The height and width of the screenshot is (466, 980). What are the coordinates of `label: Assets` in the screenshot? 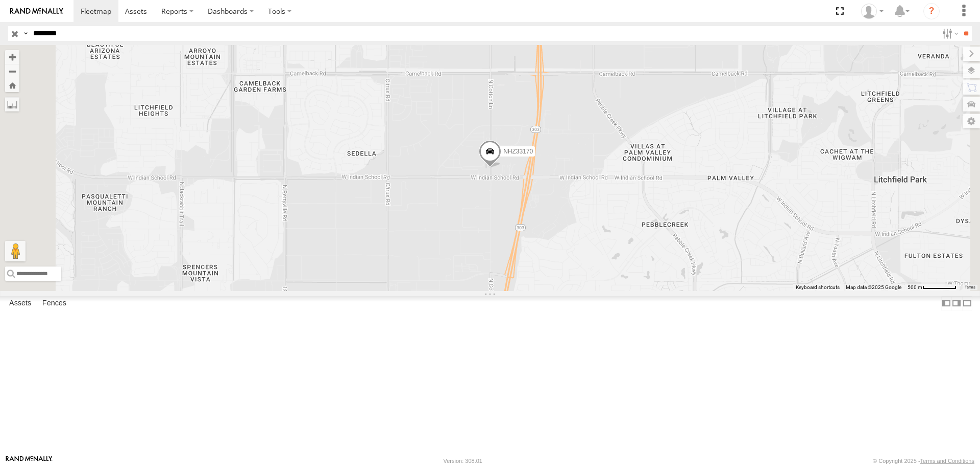 It's located at (20, 303).